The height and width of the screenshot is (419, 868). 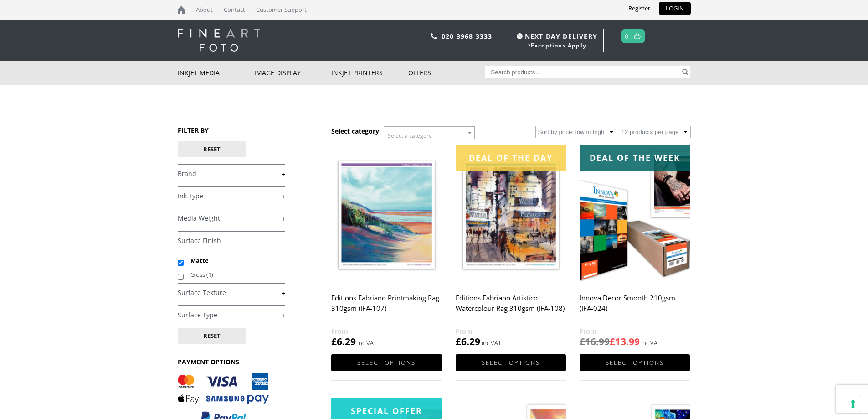 What do you see at coordinates (467, 36) in the screenshot?
I see `a: 020 3968 3333` at bounding box center [467, 36].